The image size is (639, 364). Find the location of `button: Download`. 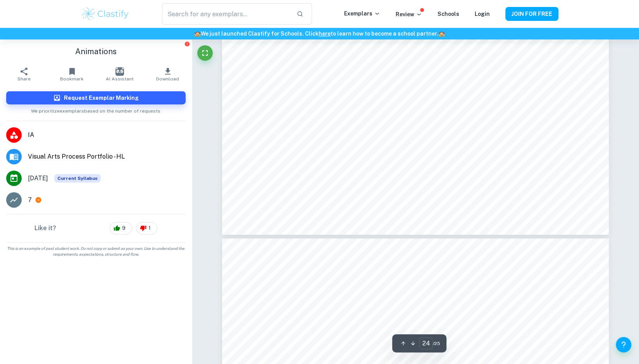

button: Download is located at coordinates (168, 74).